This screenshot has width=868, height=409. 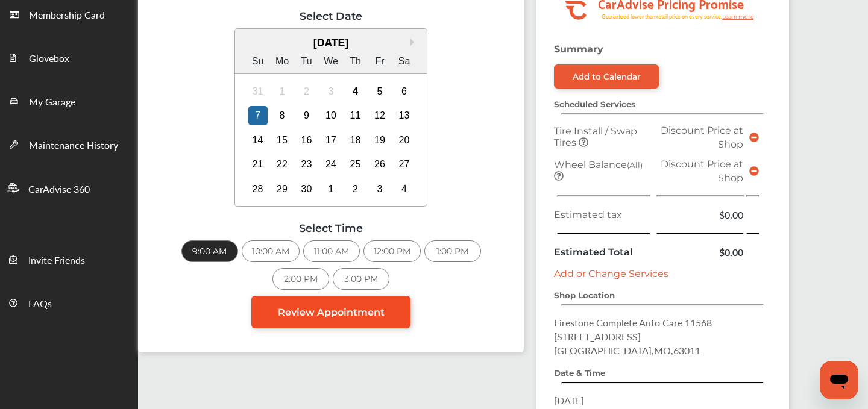 What do you see at coordinates (331, 312) in the screenshot?
I see `a: Review Appointment` at bounding box center [331, 312].